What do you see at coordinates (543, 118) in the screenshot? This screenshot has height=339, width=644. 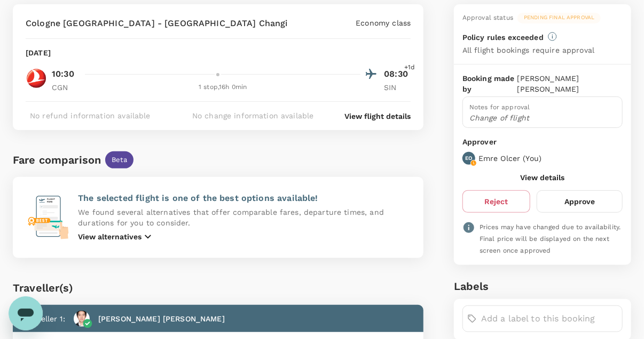 I see `p: Change of flight` at bounding box center [543, 118].